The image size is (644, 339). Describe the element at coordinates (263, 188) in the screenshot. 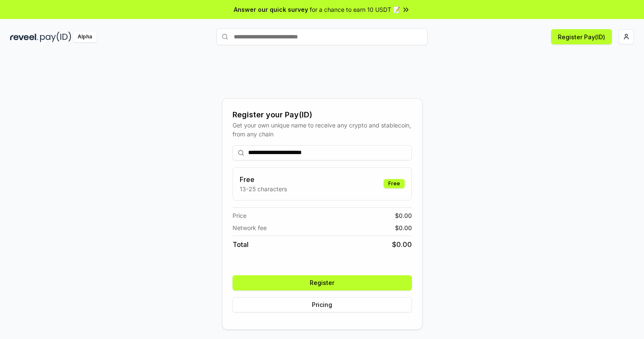

I see `p: 13-25 characters` at that location.